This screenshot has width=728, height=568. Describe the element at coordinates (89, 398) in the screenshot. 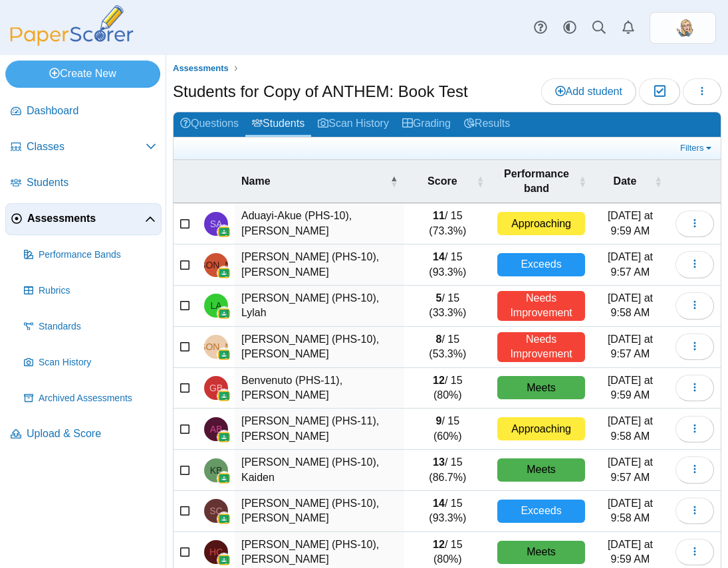

I see `a: Archived Assessments` at that location.